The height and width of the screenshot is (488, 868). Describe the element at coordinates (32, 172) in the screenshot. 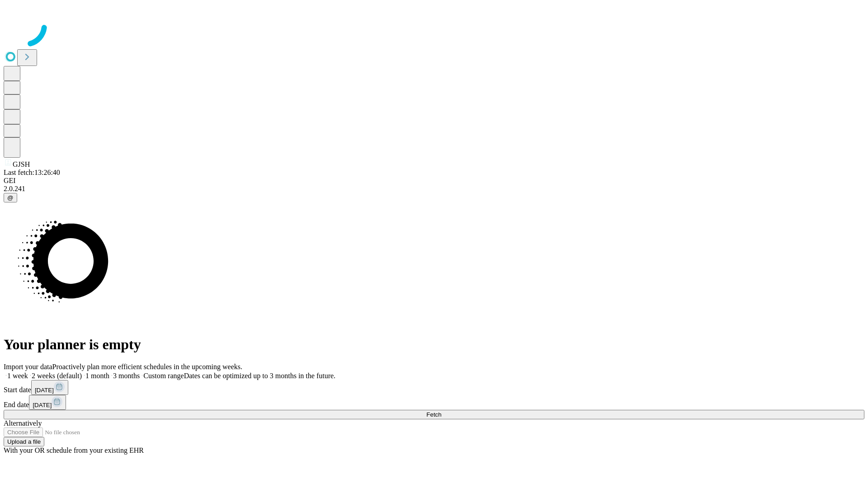

I see `span: Last fetch: 13:26:40` at that location.